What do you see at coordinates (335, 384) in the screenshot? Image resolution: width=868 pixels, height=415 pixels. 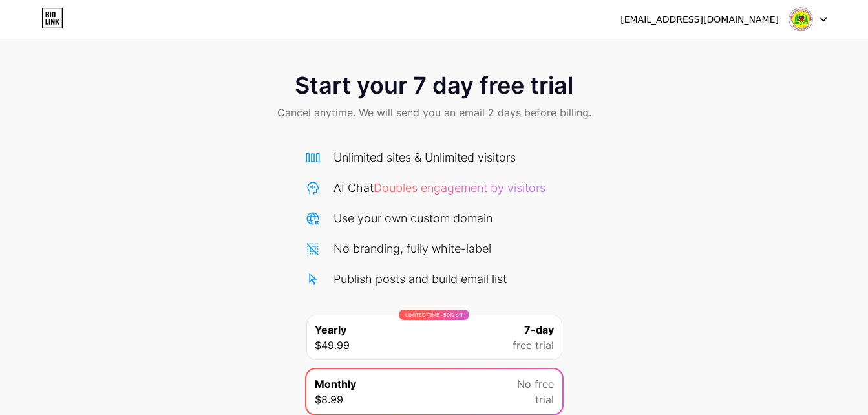 I see `span: Monthly` at bounding box center [335, 384].